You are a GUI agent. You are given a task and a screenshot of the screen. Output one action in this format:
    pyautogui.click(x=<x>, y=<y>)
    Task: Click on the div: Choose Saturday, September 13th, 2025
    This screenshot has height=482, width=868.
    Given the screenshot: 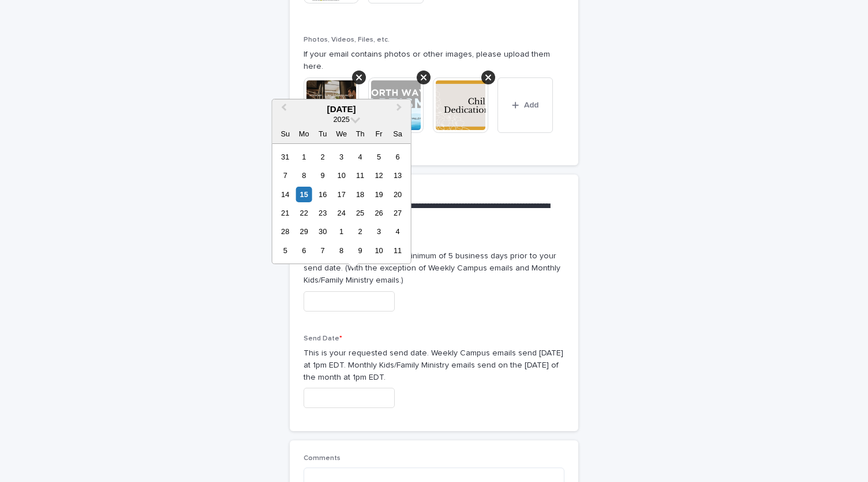 What is the action you would take?
    pyautogui.click(x=397, y=175)
    